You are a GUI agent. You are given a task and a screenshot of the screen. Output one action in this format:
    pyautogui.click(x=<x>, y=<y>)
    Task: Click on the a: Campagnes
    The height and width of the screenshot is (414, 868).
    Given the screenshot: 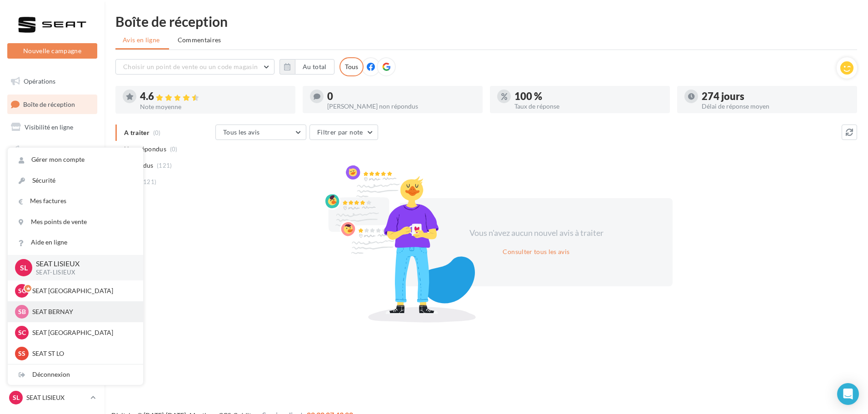 What is the action you would take?
    pyautogui.click(x=52, y=150)
    